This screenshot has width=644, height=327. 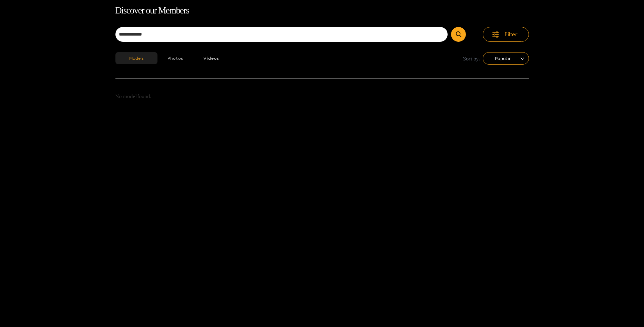 I want to click on button: Models, so click(x=136, y=58).